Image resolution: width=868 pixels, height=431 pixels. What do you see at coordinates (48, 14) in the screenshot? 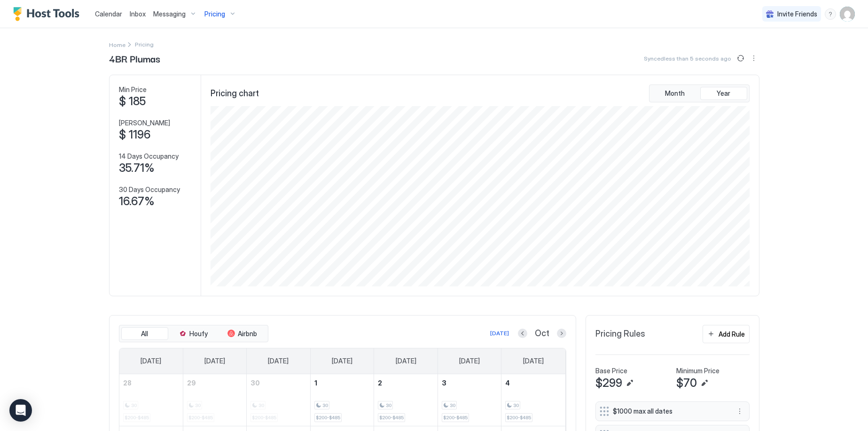
I see `div: Host Tools Logo` at bounding box center [48, 14].